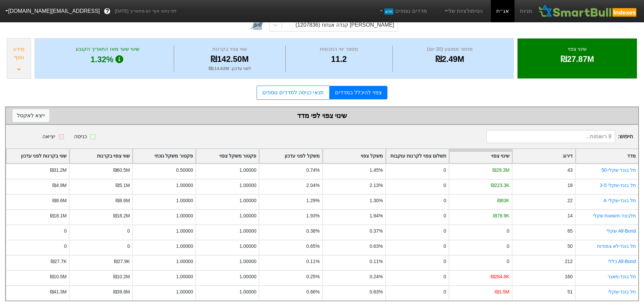 The width and height of the screenshot is (644, 308). I want to click on img: tase link, so click(258, 25).